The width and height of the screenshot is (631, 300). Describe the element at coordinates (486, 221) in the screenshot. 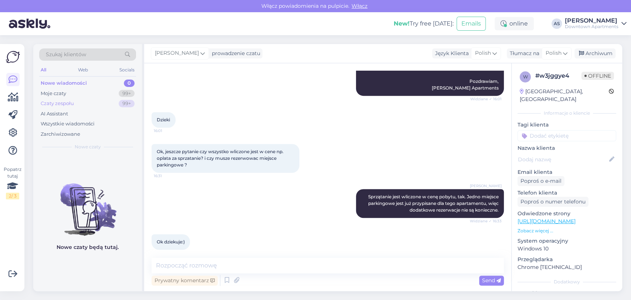

I see `span: Widziane ✓ 16:33` at that location.